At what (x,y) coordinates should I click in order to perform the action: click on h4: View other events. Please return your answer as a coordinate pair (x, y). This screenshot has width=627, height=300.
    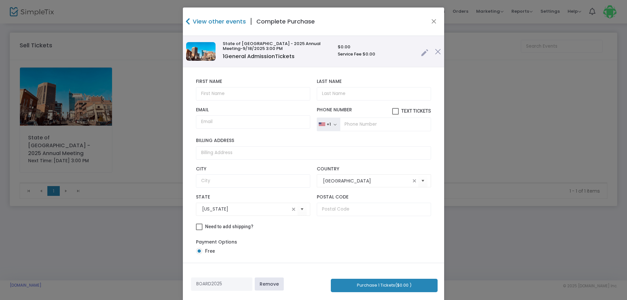
    Looking at the image, I should click on (218, 21).